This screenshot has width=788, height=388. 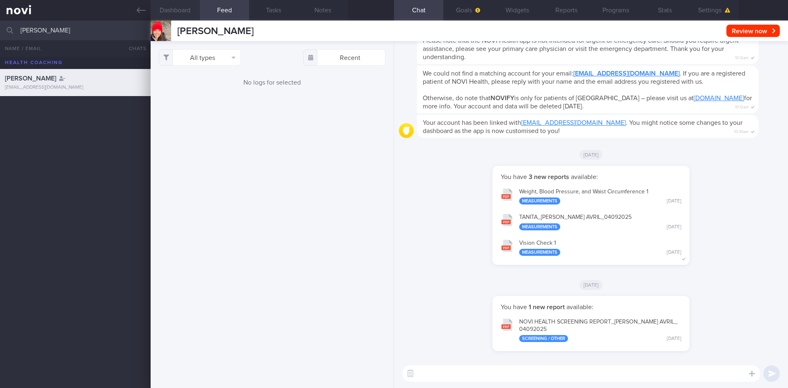 I want to click on div: No logs for selected, so click(x=272, y=82).